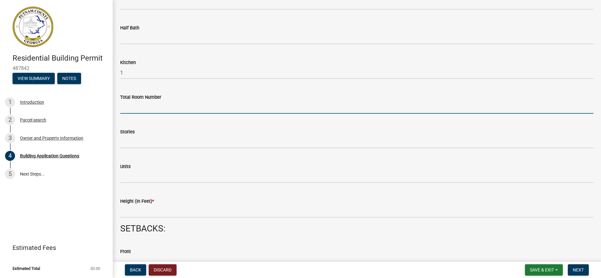  What do you see at coordinates (10, 120) in the screenshot?
I see `div: 2` at bounding box center [10, 120].